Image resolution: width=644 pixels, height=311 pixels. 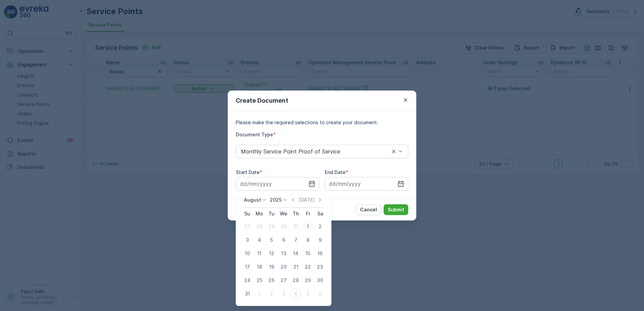 I want to click on div: 12, so click(x=271, y=253).